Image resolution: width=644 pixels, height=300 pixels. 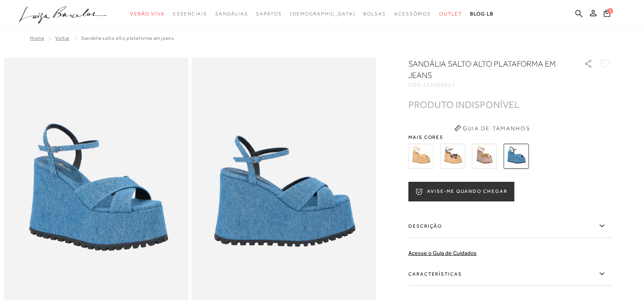 What do you see at coordinates (37, 38) in the screenshot?
I see `span: Home` at bounding box center [37, 38].